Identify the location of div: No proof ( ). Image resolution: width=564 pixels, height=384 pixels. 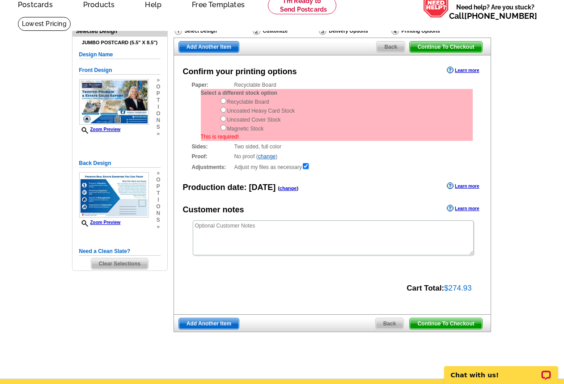
(332, 157).